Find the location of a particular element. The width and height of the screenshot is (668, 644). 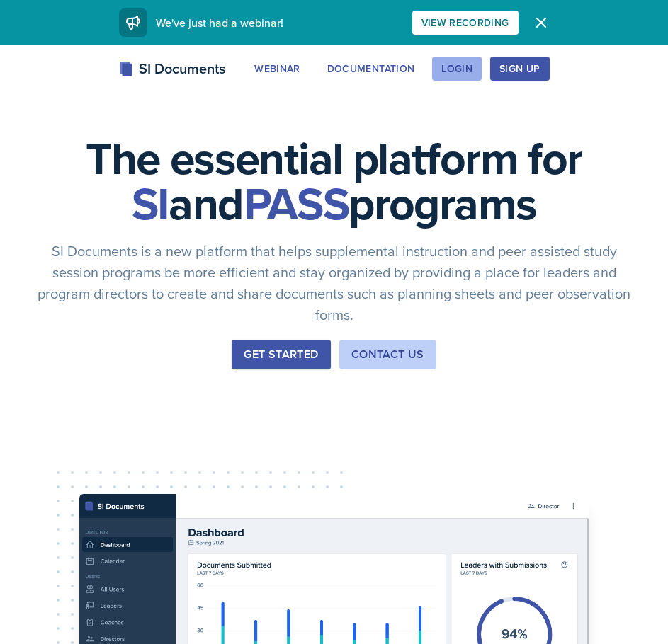

div: Login is located at coordinates (456, 69).